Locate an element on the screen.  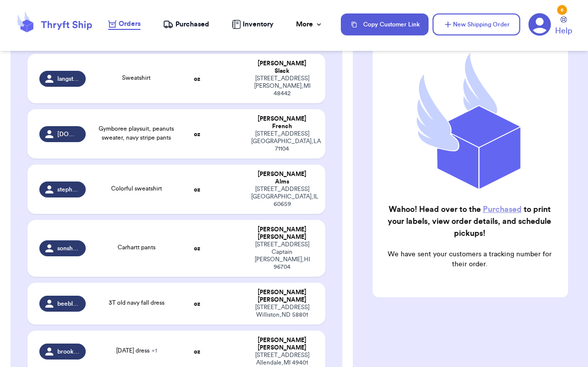
p: We have sent your customers a tracking number for their order. is located at coordinates (469, 259).